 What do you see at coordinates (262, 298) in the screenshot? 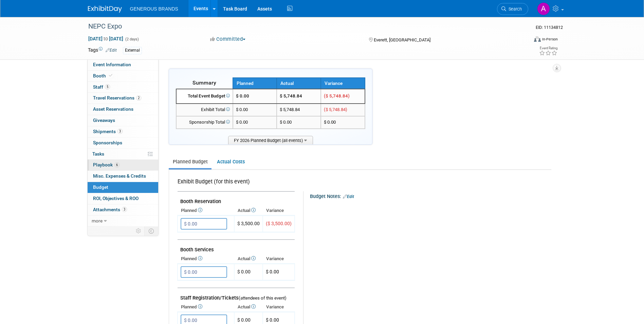
I see `span: (attendees of this event)` at bounding box center [262, 298].